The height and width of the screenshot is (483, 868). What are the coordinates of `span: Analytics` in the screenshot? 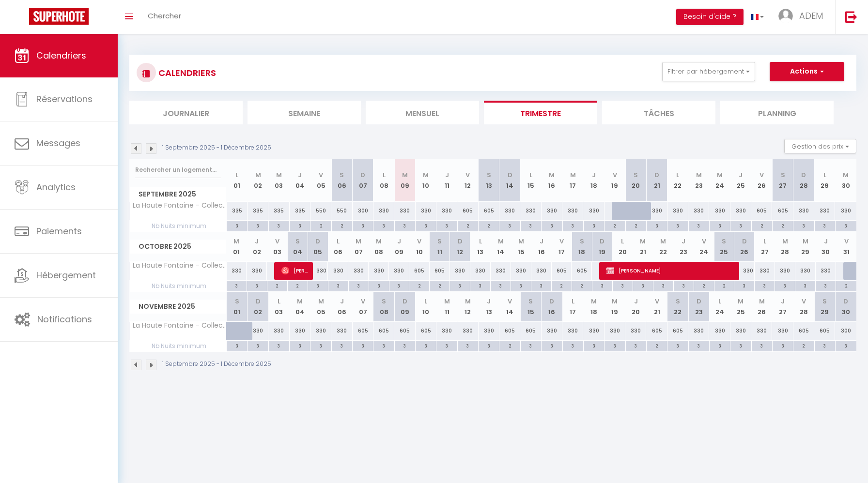 It's located at (56, 187).